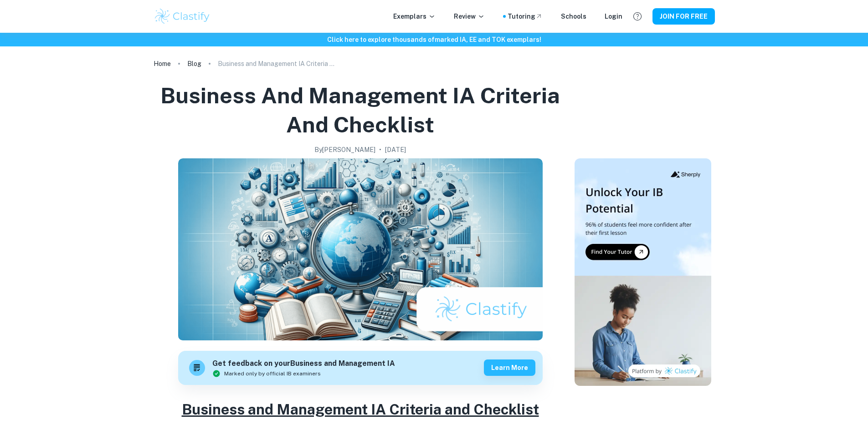 Image resolution: width=868 pixels, height=430 pixels. I want to click on a: Thumbnail, so click(643, 273).